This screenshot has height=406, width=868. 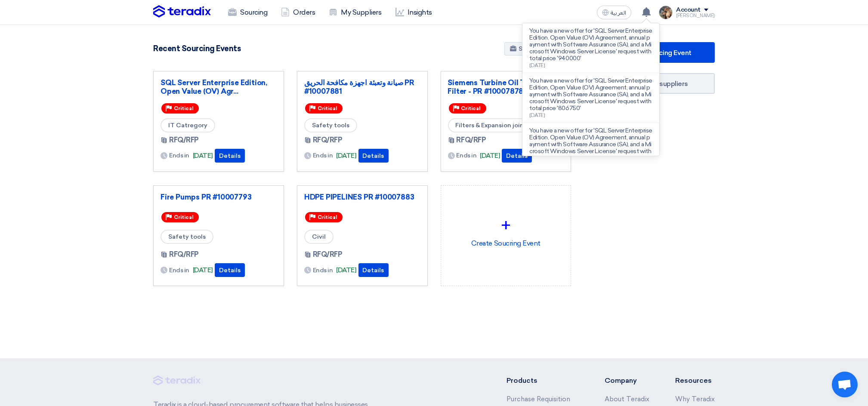 What do you see at coordinates (618, 13) in the screenshot?
I see `span: العربية` at bounding box center [618, 13].